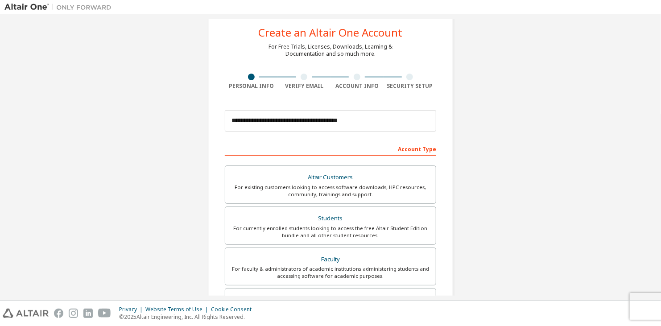 The width and height of the screenshot is (661, 326). Describe the element at coordinates (331, 300) in the screenshot. I see `div: Everyone else` at that location.